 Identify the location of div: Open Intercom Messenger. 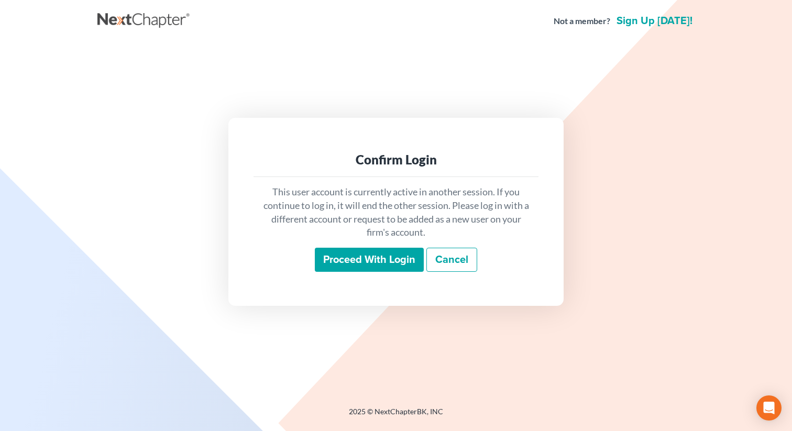
(769, 408).